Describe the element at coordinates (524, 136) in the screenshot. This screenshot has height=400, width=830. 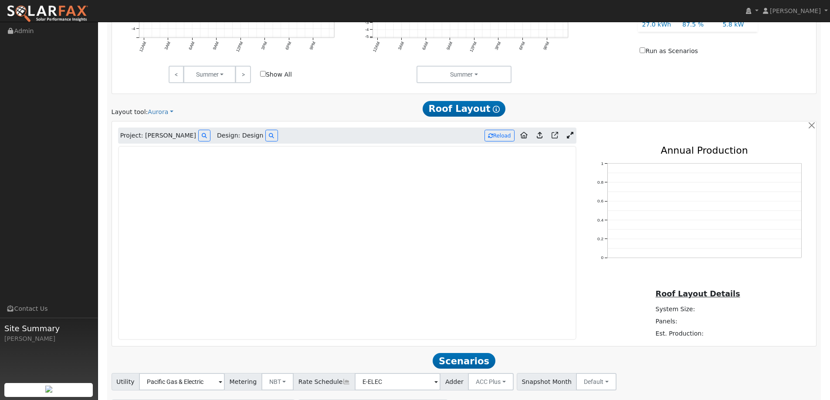
I see `a: Aurora to Home` at that location.